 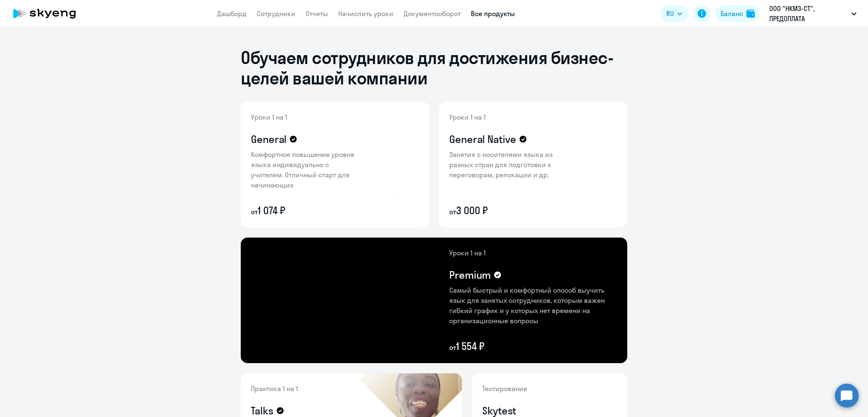 What do you see at coordinates (365, 14) in the screenshot?
I see `a: Начислить уроки` at bounding box center [365, 14].